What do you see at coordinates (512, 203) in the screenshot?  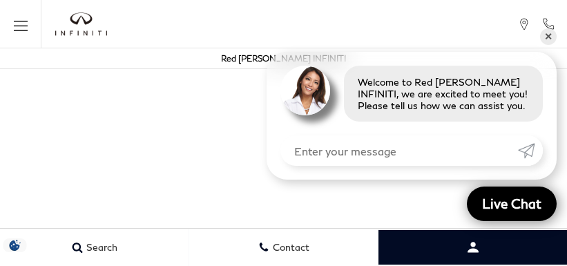 I see `span: Live Chat` at bounding box center [512, 203].